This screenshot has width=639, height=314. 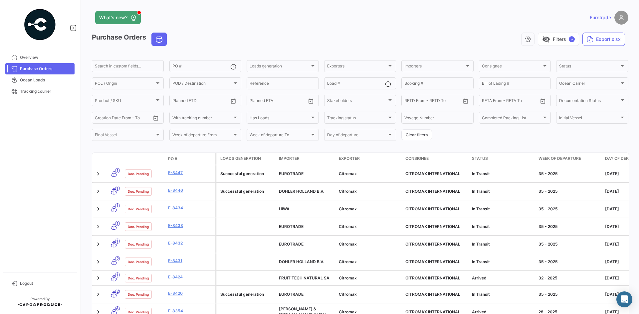 What do you see at coordinates (416, 135) in the screenshot?
I see `button: Clear filters` at bounding box center [416, 135].